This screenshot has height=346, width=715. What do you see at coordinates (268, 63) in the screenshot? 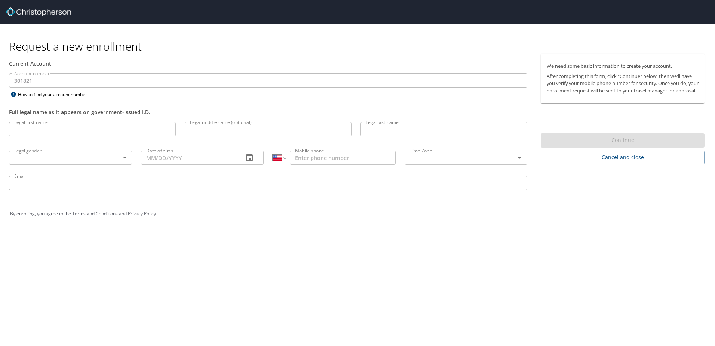
I see `div: Current Account` at bounding box center [268, 63].